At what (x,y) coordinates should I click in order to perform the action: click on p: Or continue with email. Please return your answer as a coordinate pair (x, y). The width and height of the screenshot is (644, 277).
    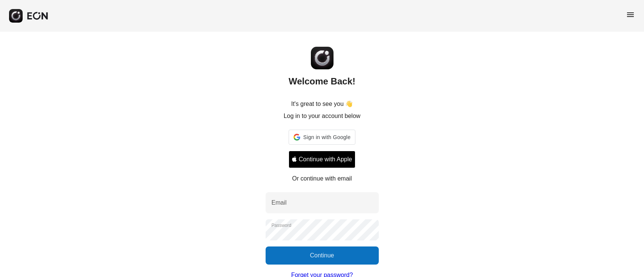
    Looking at the image, I should click on (322, 179).